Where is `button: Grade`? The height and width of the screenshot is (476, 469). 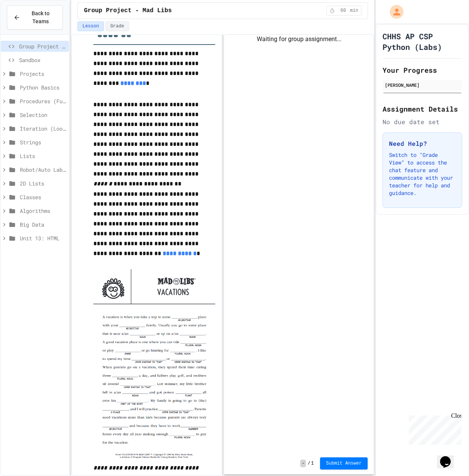
button: Grade is located at coordinates (117, 27).